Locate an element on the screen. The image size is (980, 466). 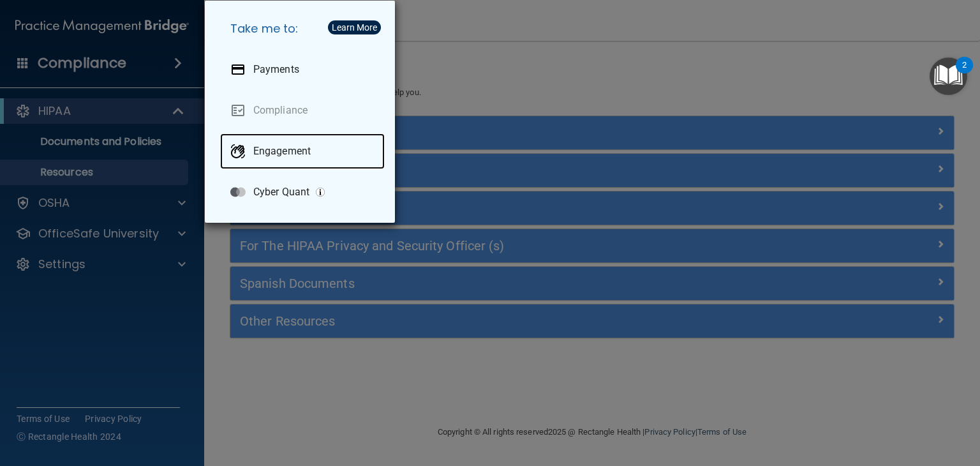
div: 2 is located at coordinates (964, 73).